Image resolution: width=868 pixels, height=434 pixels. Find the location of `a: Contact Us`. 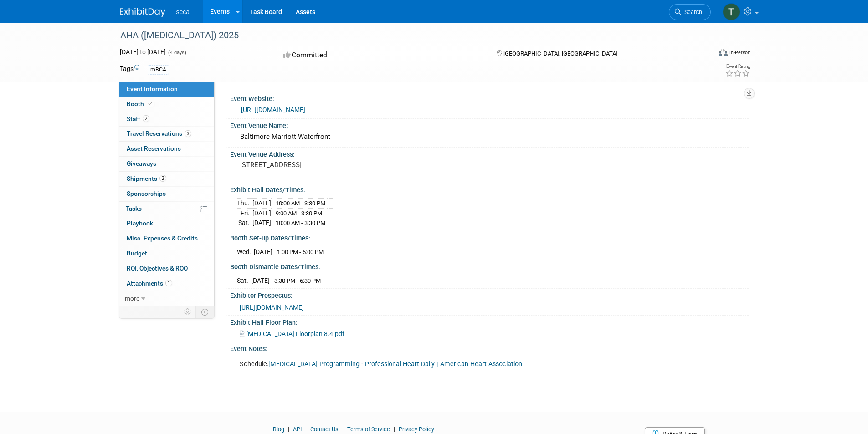

a: Contact Us is located at coordinates (325, 429).